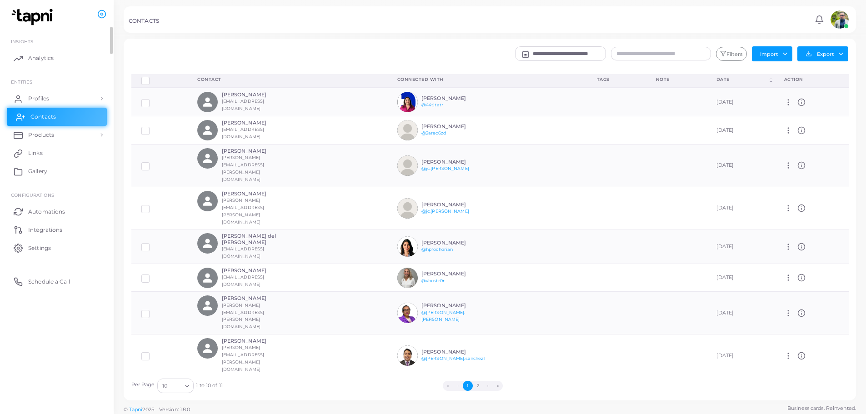 The image size is (866, 414). Describe the element at coordinates (433, 281) in the screenshot. I see `a: @vhustr0r` at that location.